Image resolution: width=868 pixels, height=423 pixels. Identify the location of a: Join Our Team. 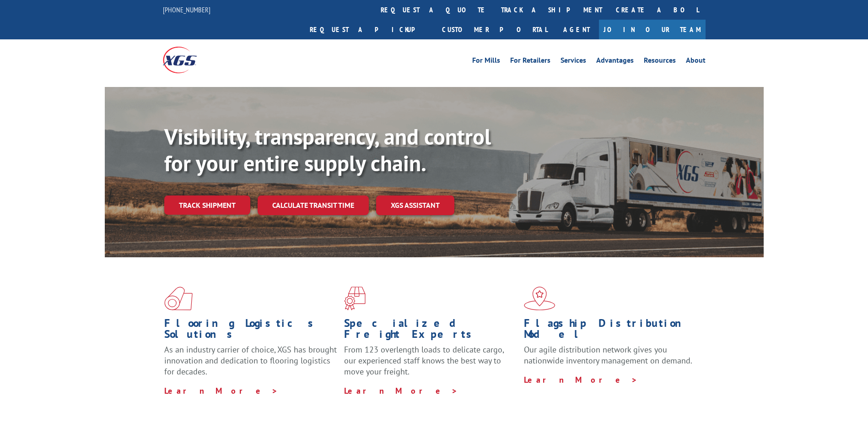
(652, 29).